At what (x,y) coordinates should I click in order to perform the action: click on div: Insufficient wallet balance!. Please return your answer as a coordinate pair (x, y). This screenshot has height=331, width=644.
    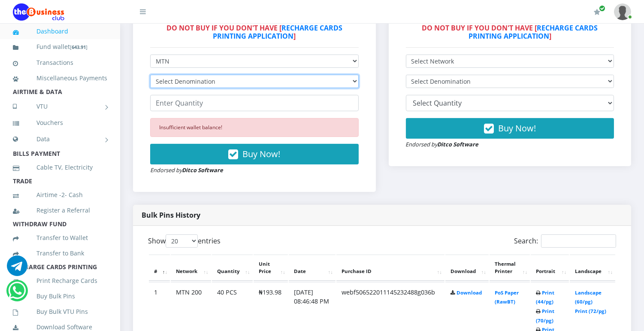
    Looking at the image, I should click on (254, 128).